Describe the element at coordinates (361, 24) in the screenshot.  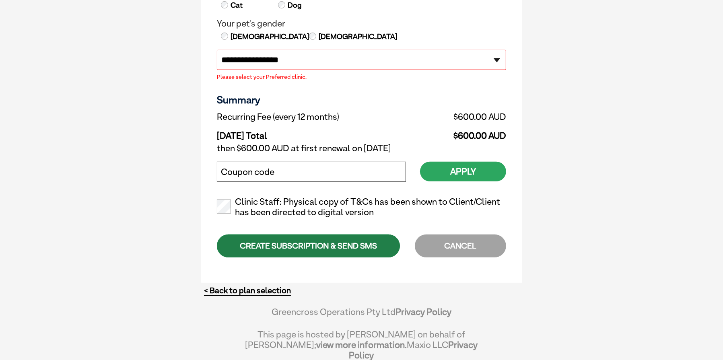
I see `legend: Your pet's gender` at that location.